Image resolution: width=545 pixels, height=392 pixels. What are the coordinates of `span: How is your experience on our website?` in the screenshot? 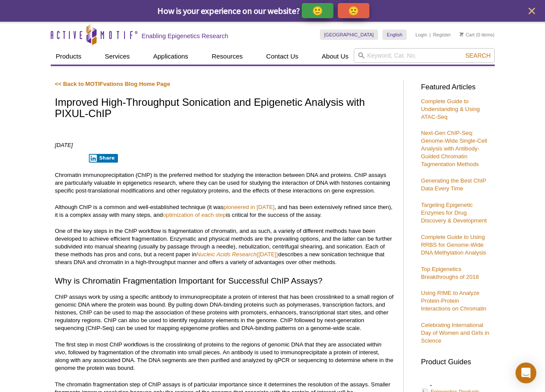 It's located at (228, 10).